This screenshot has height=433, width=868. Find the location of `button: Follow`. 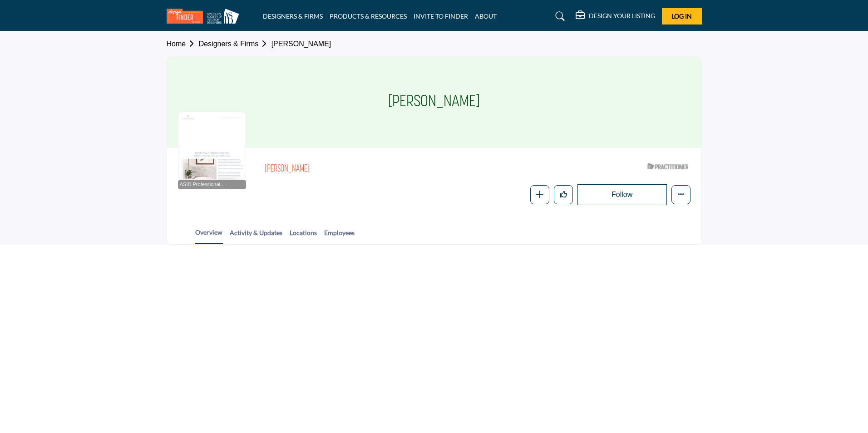

button: Follow is located at coordinates (622, 195).